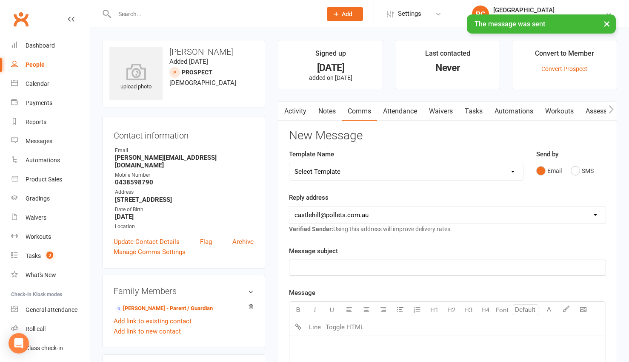 The height and width of the screenshot is (362, 629). What do you see at coordinates (36, 218) in the screenshot?
I see `div: Waivers` at bounding box center [36, 218].